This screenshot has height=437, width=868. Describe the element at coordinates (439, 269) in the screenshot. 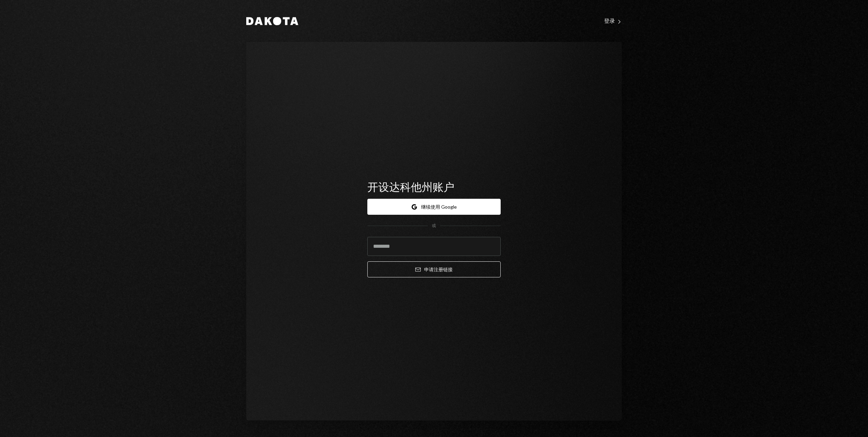

I see `font: 申请注册链接` at that location.